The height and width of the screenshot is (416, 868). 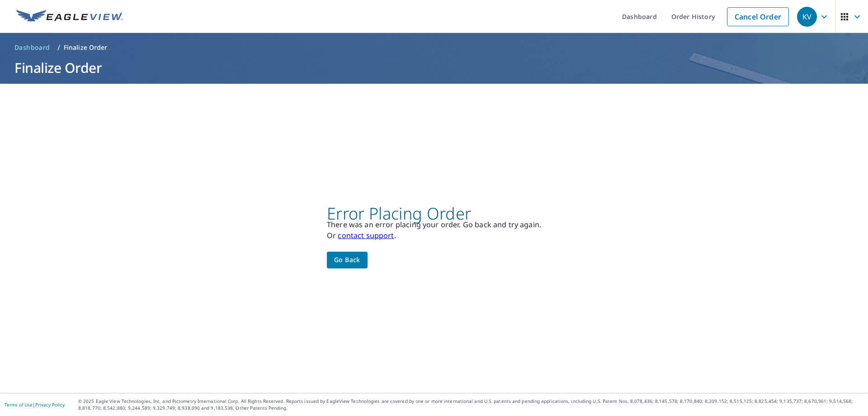 I want to click on p: Error Placing Order, so click(x=434, y=214).